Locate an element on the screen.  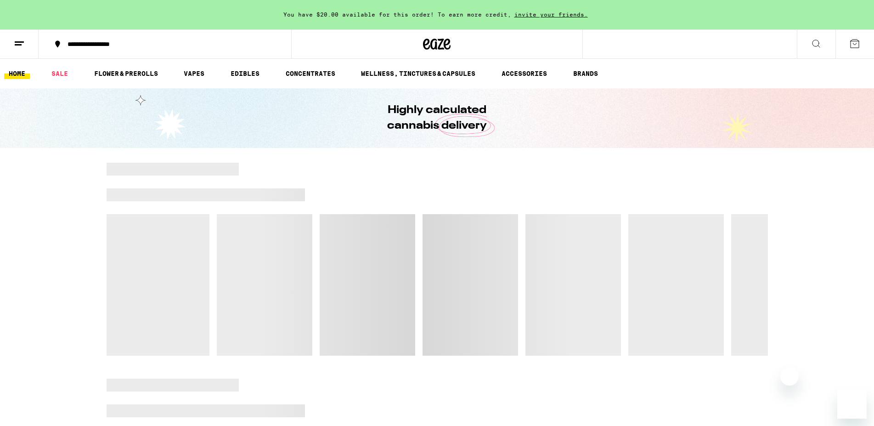
span: invite your friends. is located at coordinates (551, 14).